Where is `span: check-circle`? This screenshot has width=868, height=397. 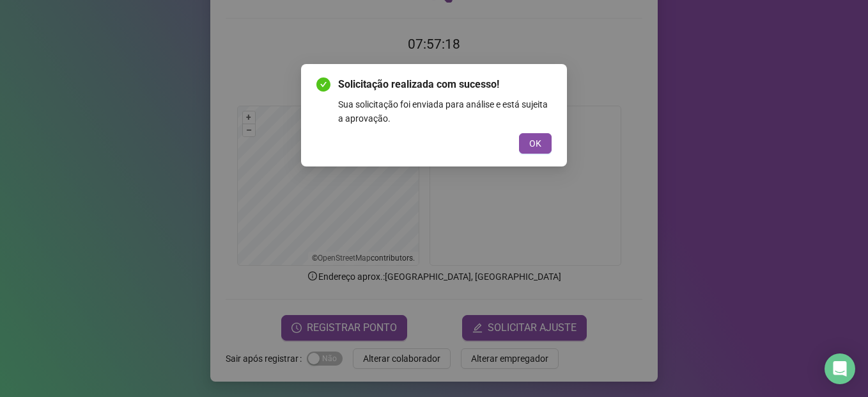 span: check-circle is located at coordinates (324, 84).